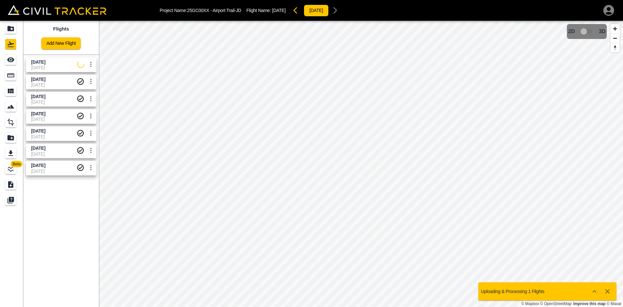  I want to click on img: Civil Tracker, so click(57, 10).